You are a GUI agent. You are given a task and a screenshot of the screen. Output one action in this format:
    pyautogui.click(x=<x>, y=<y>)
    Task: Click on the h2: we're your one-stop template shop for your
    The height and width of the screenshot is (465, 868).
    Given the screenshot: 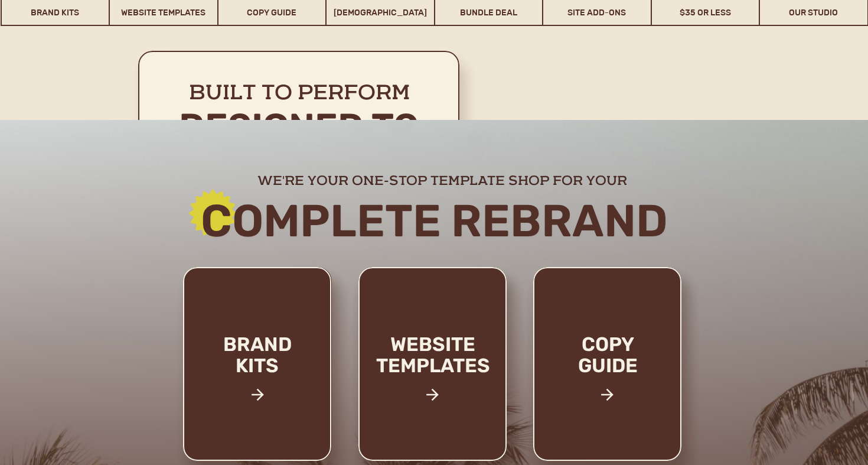 What is the action you would take?
    pyautogui.click(x=441, y=179)
    